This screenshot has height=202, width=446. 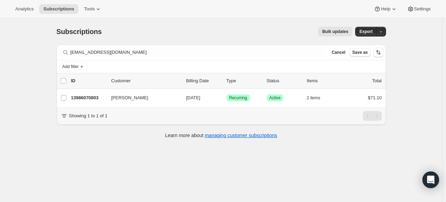 I want to click on button: Add filter, so click(x=73, y=67).